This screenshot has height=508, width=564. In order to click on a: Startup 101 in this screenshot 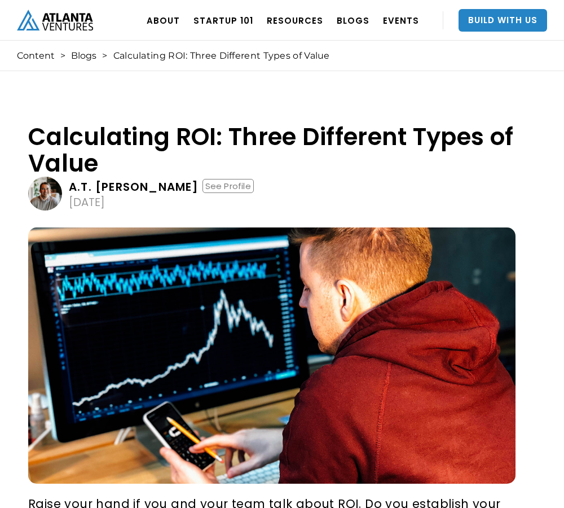, I will do `click(223, 20)`.